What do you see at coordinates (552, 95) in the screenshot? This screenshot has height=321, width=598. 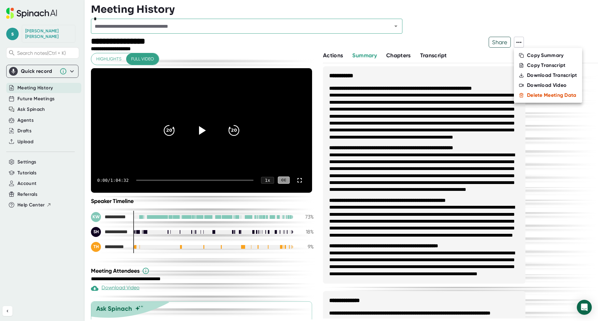 I see `div: Delete Meeting Data` at bounding box center [552, 95].